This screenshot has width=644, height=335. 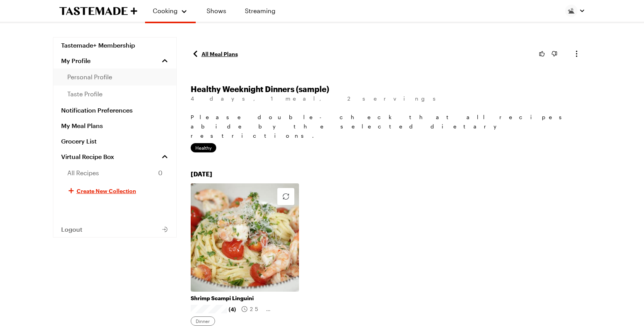 What do you see at coordinates (115, 230) in the screenshot?
I see `button: Logout` at bounding box center [115, 230].